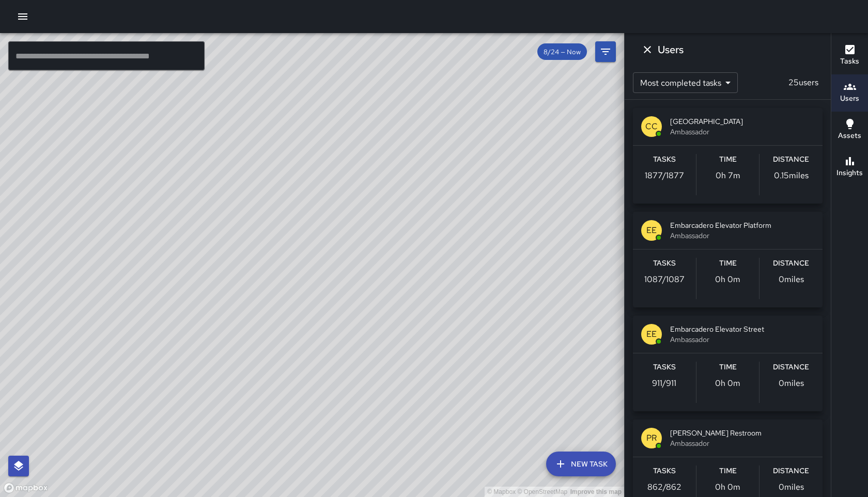 The height and width of the screenshot is (497, 868). What do you see at coordinates (665, 279) in the screenshot?
I see `p: 1087 / 1087` at bounding box center [665, 279].